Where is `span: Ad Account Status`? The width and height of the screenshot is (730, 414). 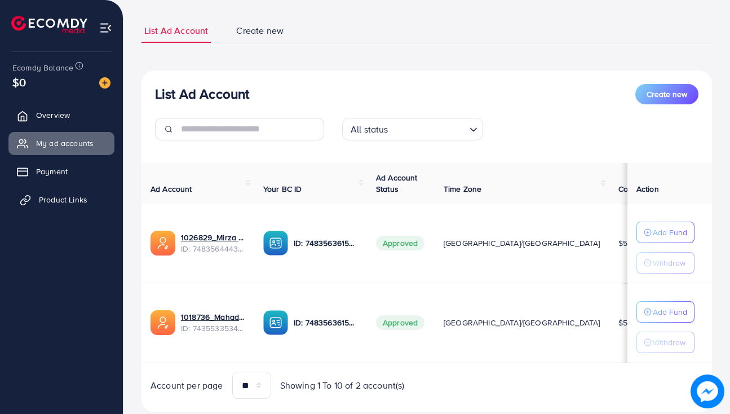
span: Ad Account Status is located at coordinates (397, 183).